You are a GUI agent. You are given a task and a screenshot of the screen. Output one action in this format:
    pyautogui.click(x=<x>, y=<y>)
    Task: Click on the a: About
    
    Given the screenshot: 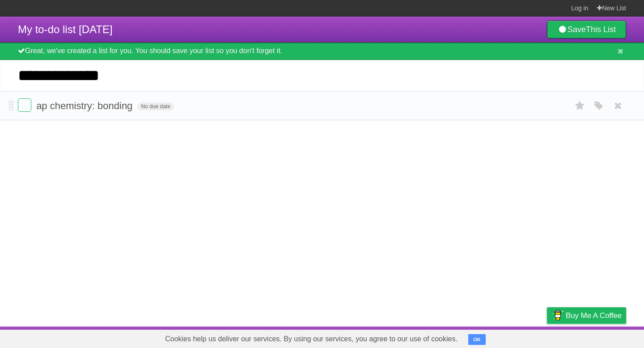 What is the action you would take?
    pyautogui.click(x=437, y=337)
    